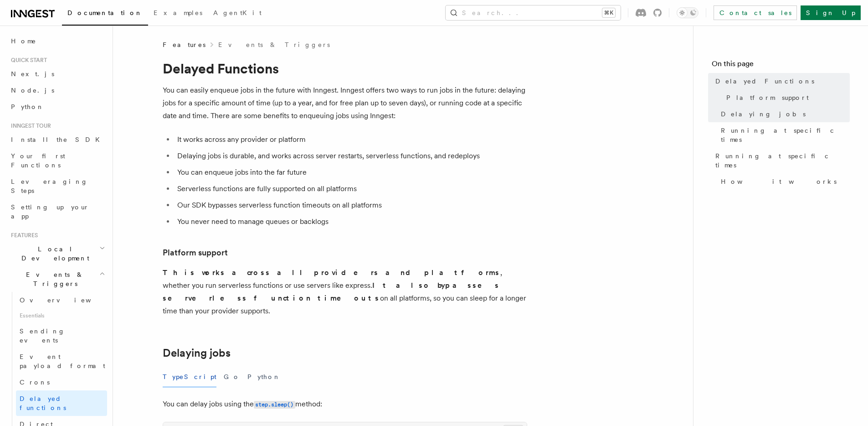  Describe the element at coordinates (57, 107) in the screenshot. I see `a: Python` at that location.